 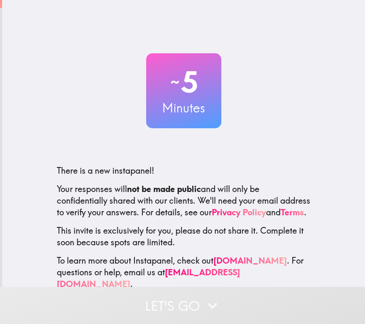 What do you see at coordinates (184, 273) in the screenshot?
I see `p: To learn more about Instapanel, check out . For questions or help, email us at .` at bounding box center [184, 273].